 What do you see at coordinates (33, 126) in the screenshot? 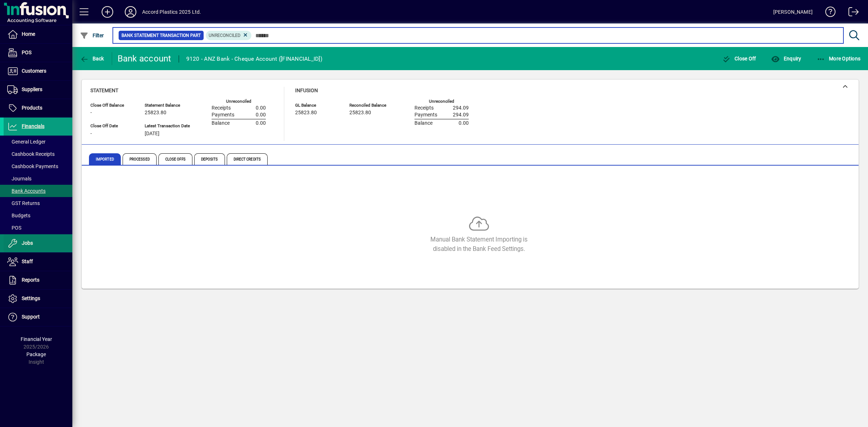
I see `span: Financials` at bounding box center [33, 126].